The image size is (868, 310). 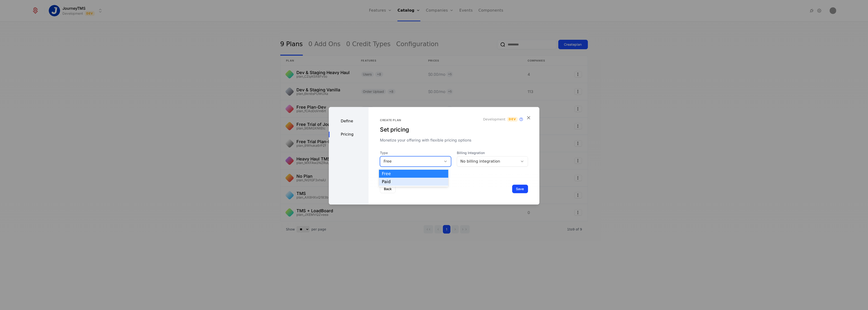 What do you see at coordinates (454, 130) in the screenshot?
I see `div: Set pricing` at bounding box center [454, 130].